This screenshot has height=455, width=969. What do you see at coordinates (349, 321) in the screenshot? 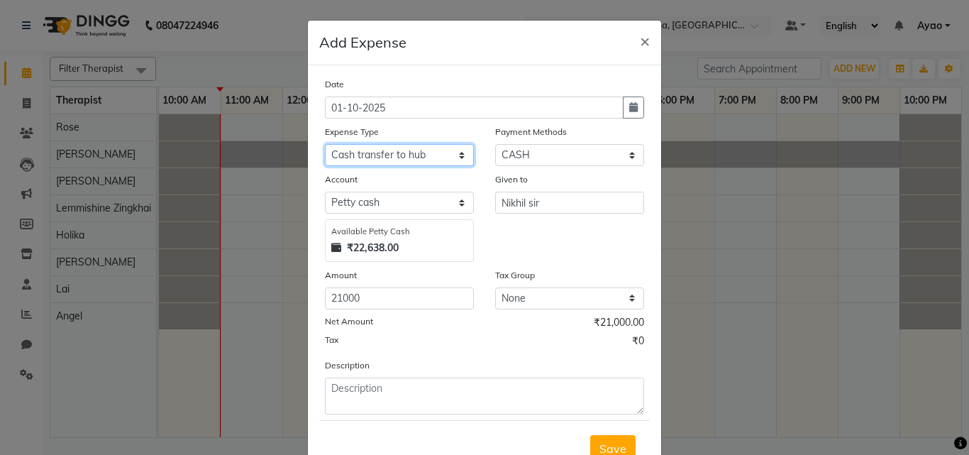
I see `label: Net Amount` at bounding box center [349, 321].